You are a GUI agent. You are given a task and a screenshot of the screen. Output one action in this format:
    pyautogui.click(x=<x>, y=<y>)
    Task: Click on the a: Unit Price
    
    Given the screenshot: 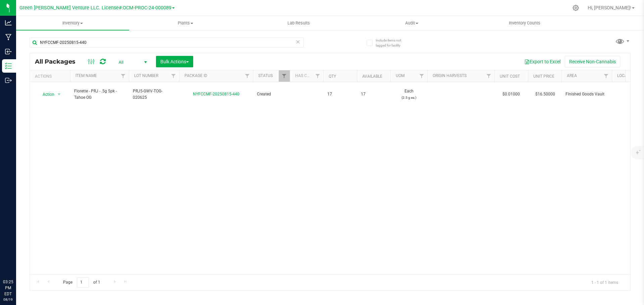 What is the action you would take?
    pyautogui.click(x=544, y=76)
    